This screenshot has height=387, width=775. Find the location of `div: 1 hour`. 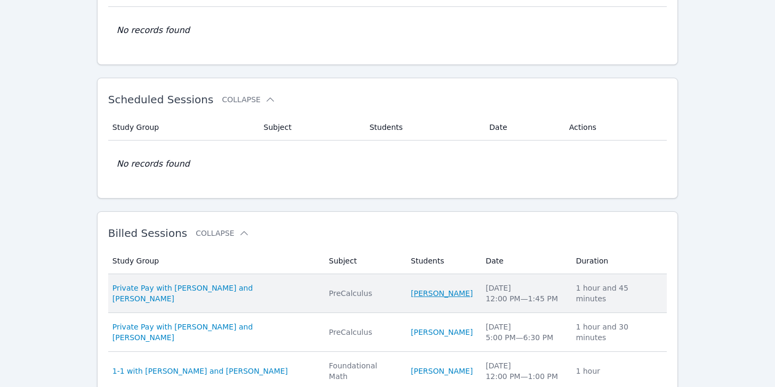

div: 1 hour is located at coordinates (617, 371).